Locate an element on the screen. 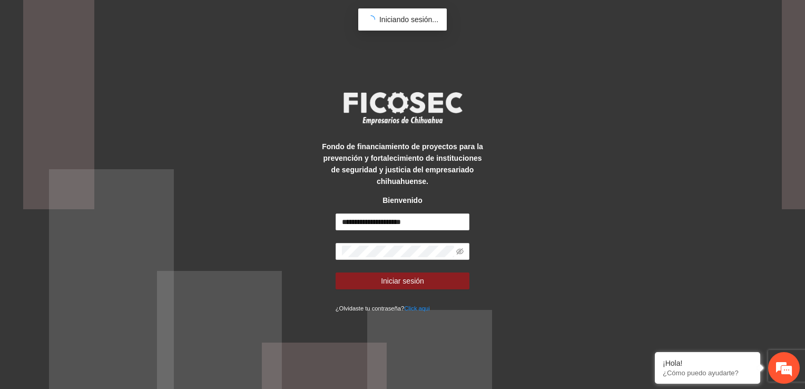  strong: Bienvenido is located at coordinates (402, 200).